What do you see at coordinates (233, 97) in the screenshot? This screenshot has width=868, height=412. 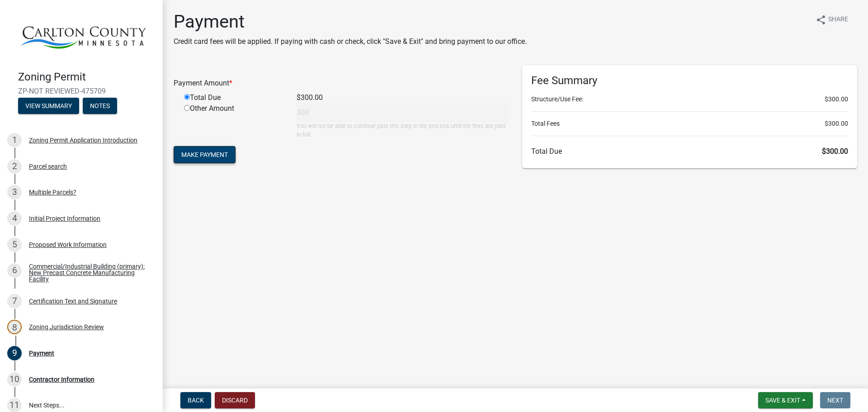 I see `div: Total Due` at bounding box center [233, 97].